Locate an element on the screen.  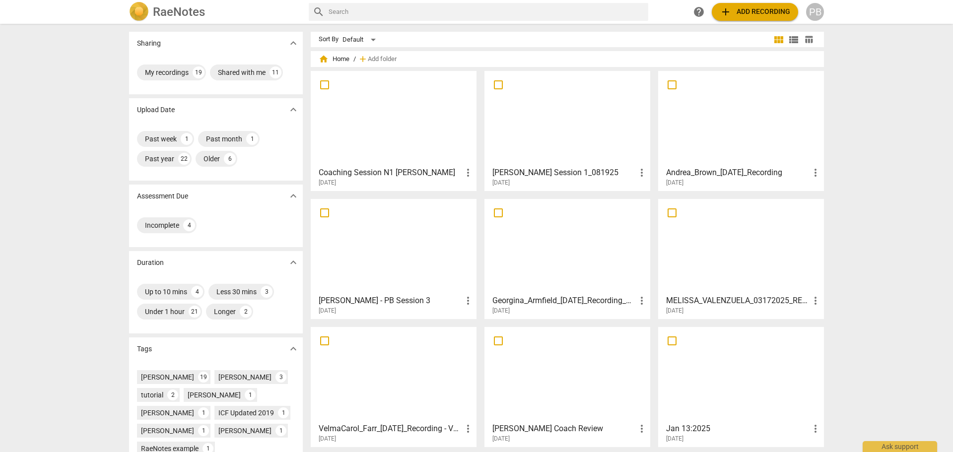
h3: MELISSA_VALENZUELA_03172025_RECORDING - melissa valenzuela is located at coordinates (738, 301).